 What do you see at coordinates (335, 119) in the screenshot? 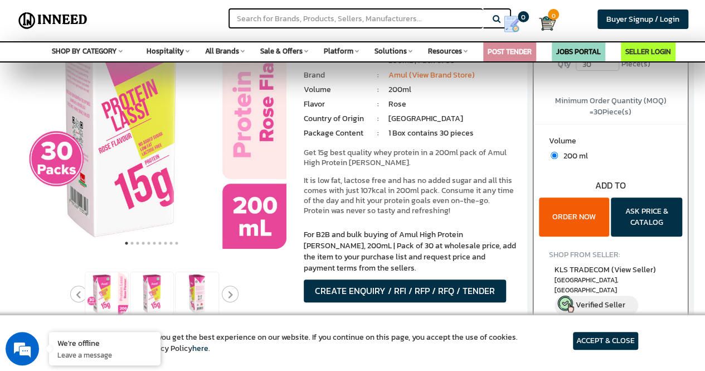
I see `li: Country of Origin` at bounding box center [335, 119].